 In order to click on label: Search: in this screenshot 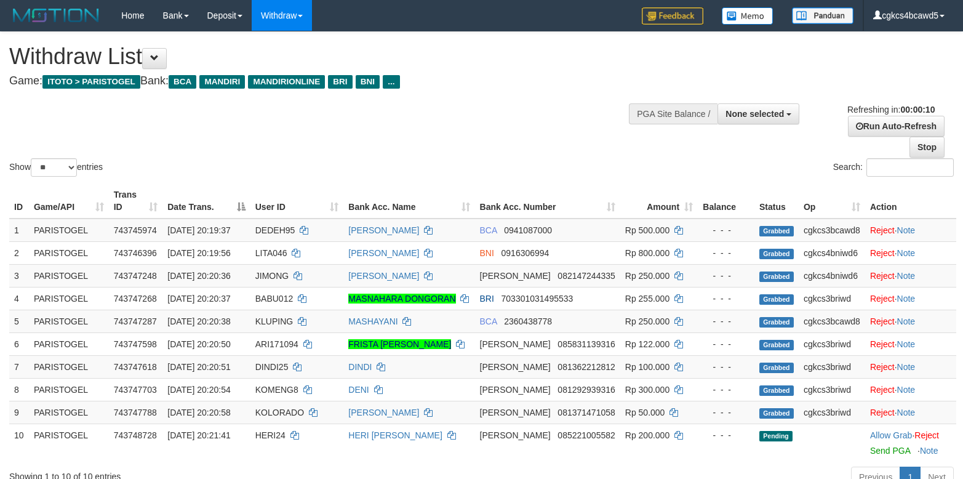, I will do `click(894, 167)`.